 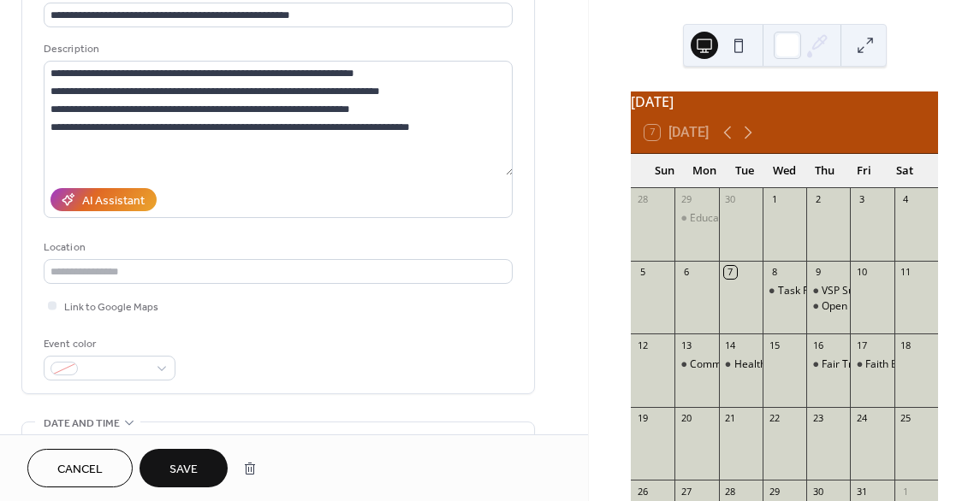 I want to click on div: 31, so click(x=861, y=491).